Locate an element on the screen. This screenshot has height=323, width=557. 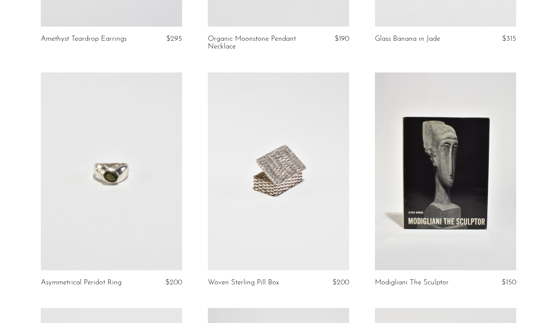
a: Asymmetrical Peridot Ring is located at coordinates (81, 283).